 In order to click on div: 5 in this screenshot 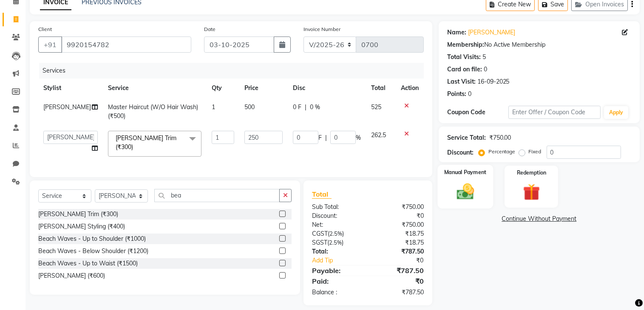, I will do `click(485, 57)`.